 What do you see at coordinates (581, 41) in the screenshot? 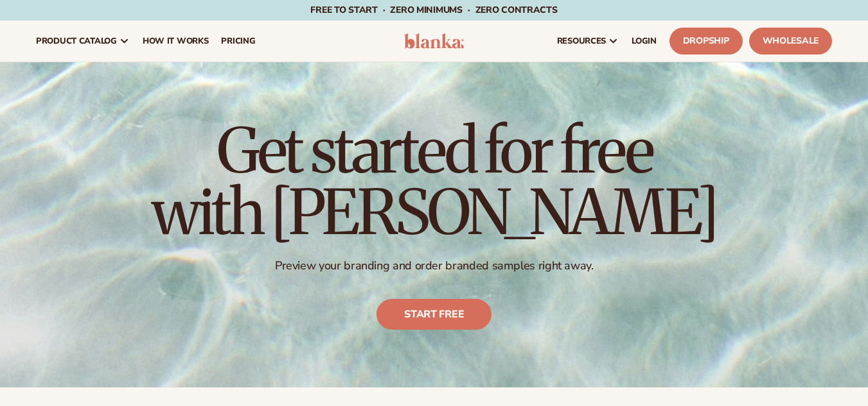
I see `span: resources` at bounding box center [581, 41].